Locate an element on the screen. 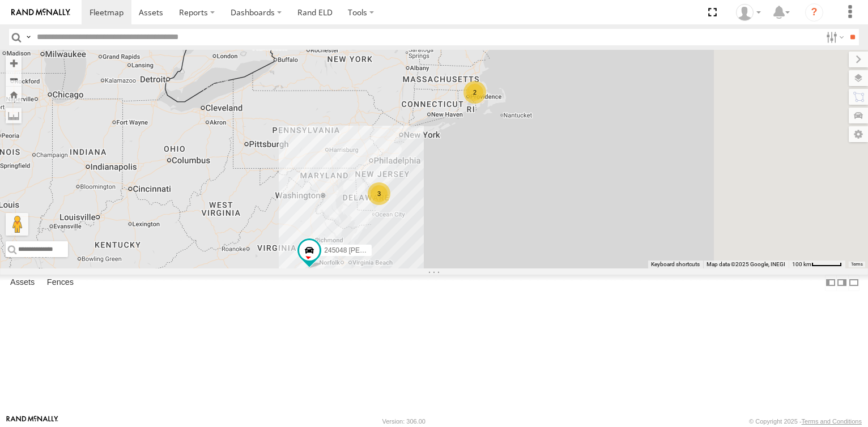  label: Search Filter Options is located at coordinates (833, 37).